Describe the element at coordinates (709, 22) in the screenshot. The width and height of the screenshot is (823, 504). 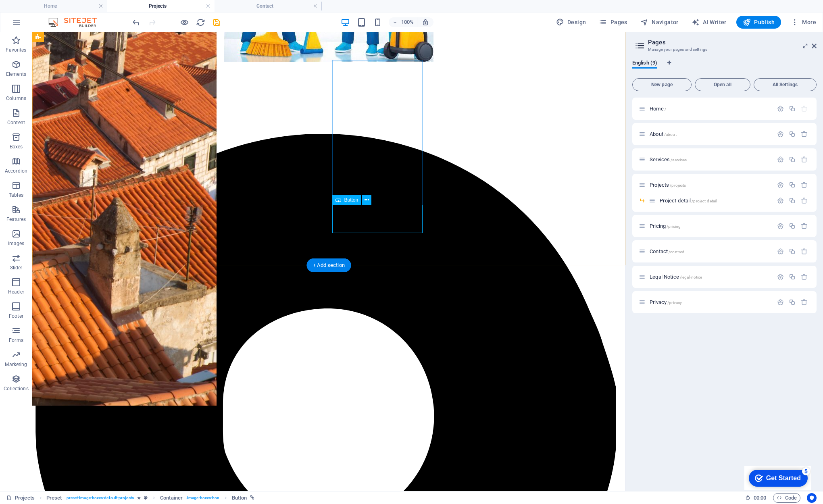
I see `button: AI Writer` at that location.